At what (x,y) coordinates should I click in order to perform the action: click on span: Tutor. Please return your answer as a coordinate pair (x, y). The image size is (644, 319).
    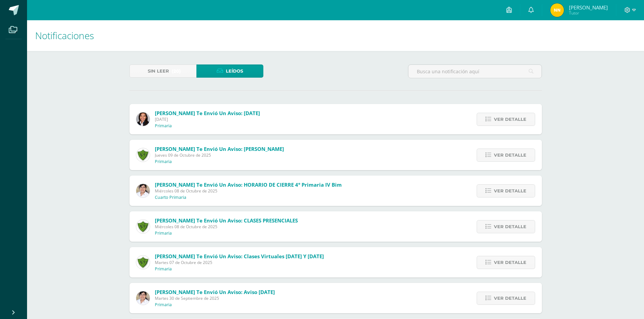
    Looking at the image, I should click on (588, 13).